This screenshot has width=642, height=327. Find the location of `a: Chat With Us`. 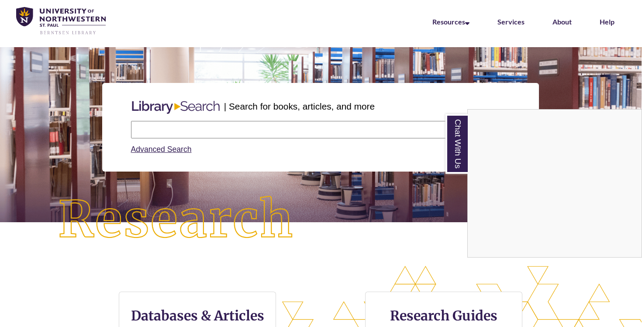

a: Chat With Us is located at coordinates (456, 144).